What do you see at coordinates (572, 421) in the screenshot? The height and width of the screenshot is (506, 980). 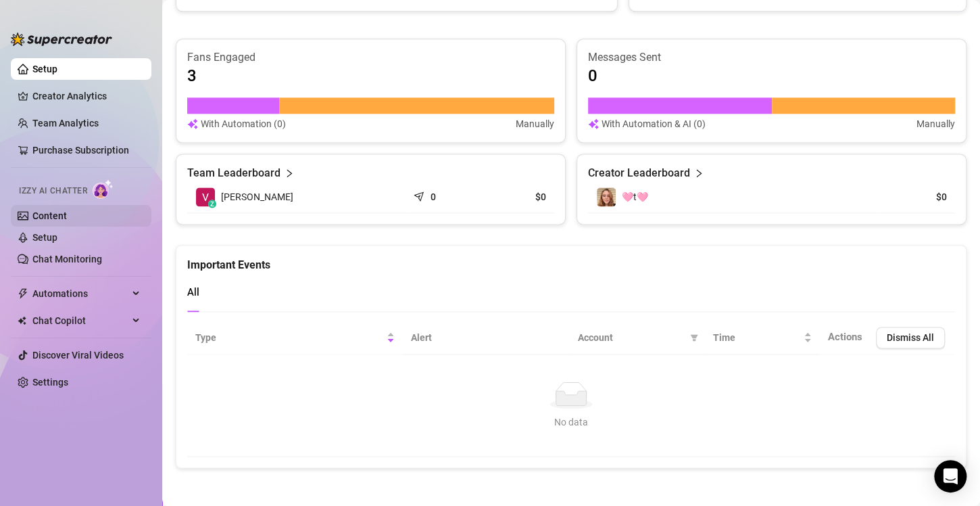 I see `div: No data` at bounding box center [572, 421].